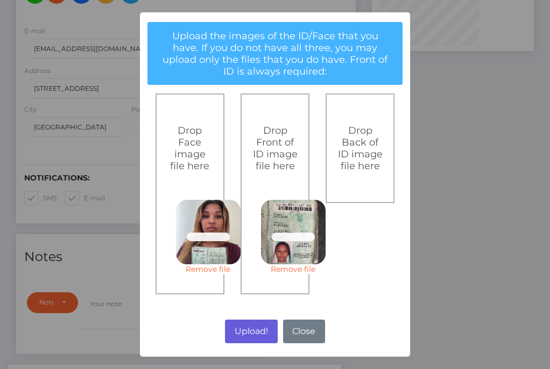 The width and height of the screenshot is (550, 369). What do you see at coordinates (275, 54) in the screenshot?
I see `span: Upload the images of the ID/Face that you have. If you do not have all three, you may upload only...` at bounding box center [275, 54].